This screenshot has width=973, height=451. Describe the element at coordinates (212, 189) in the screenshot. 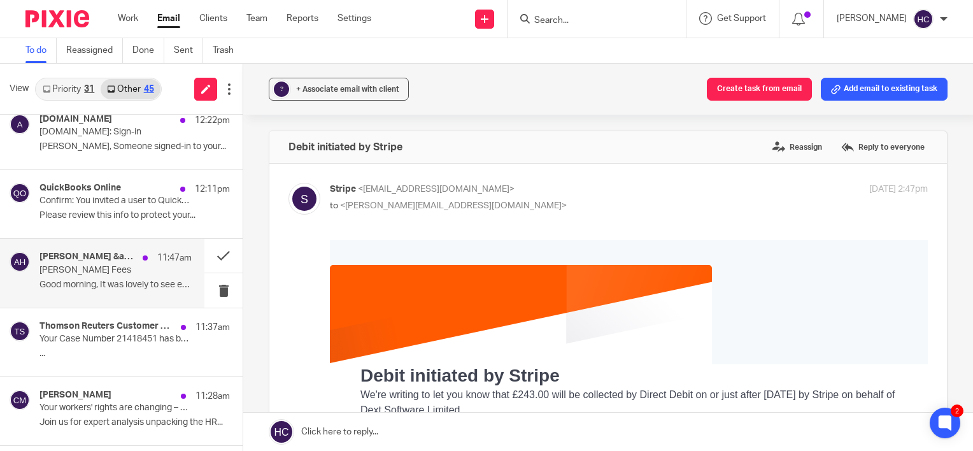

I see `p: 12:11pm` at that location.